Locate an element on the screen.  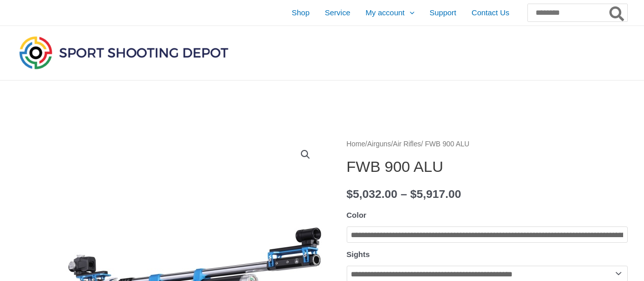
nav: Breadcrumb is located at coordinates (487, 144).